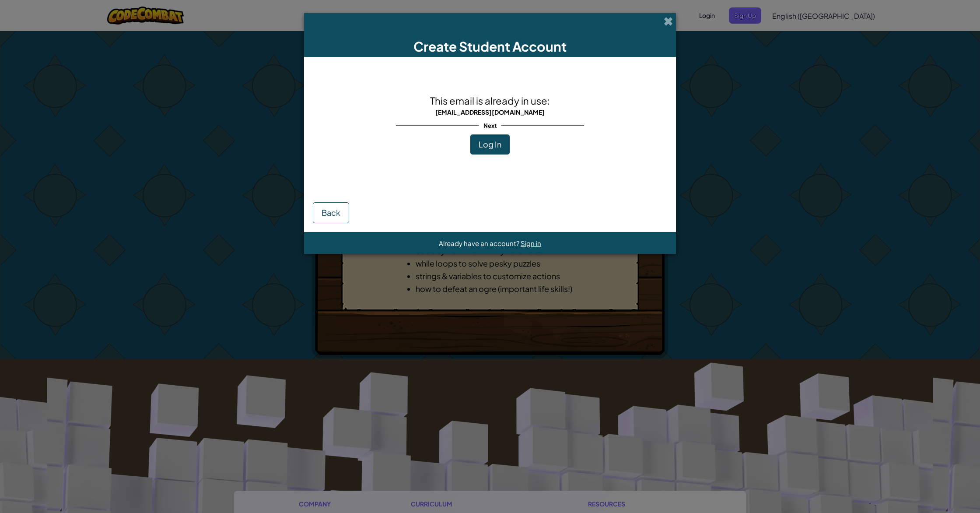  Describe the element at coordinates (490, 145) in the screenshot. I see `button: Log In` at that location.